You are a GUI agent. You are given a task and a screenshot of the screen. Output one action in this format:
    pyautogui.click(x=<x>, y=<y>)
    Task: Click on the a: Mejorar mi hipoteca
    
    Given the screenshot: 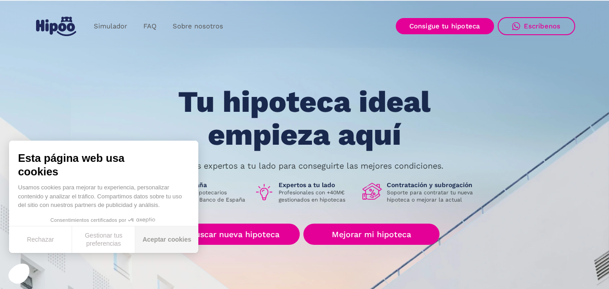 What is the action you would take?
    pyautogui.click(x=371, y=234)
    